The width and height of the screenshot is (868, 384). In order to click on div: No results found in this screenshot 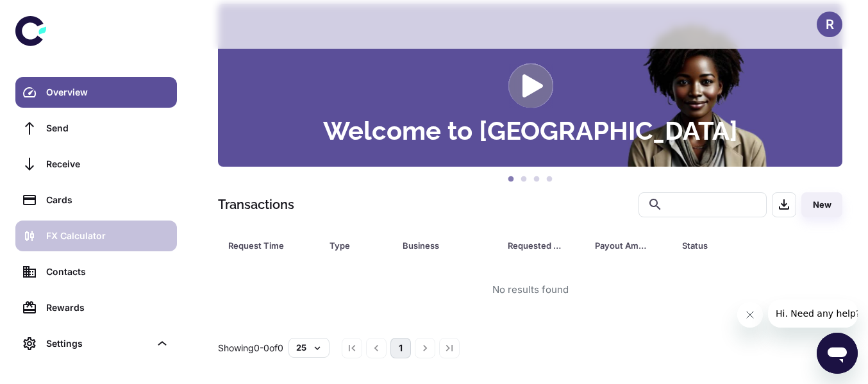, I will do `click(530, 289)`.